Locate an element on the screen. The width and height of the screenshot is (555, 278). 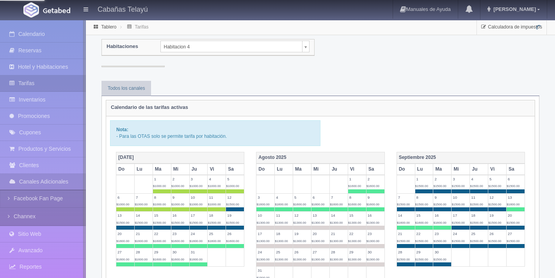
label: 27 is located at coordinates (515, 233).